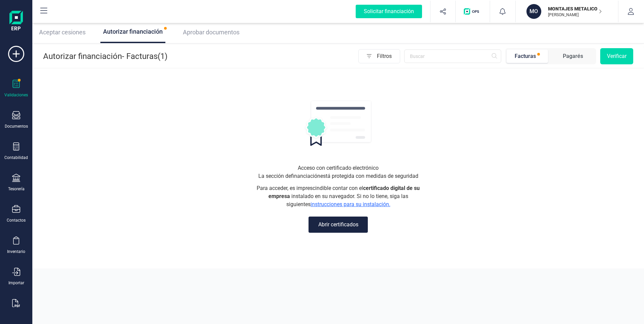 The width and height of the screenshot is (644, 324). I want to click on div: Facturas, so click(525, 56).